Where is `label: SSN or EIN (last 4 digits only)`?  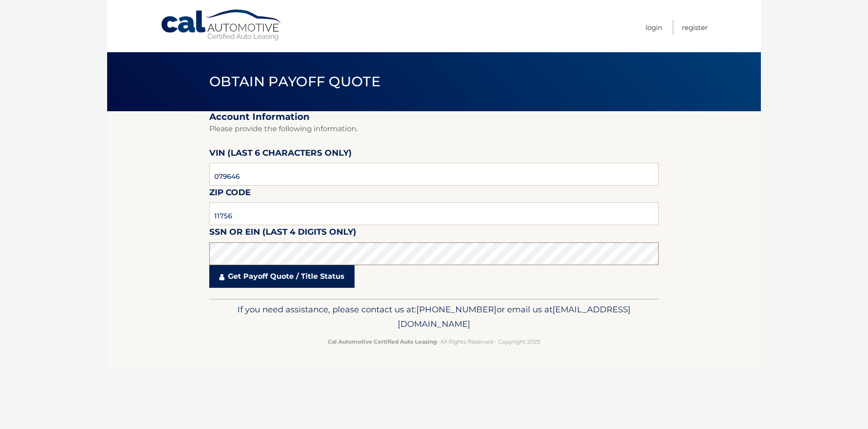
label: SSN or EIN (last 4 digits only) is located at coordinates (283, 234).